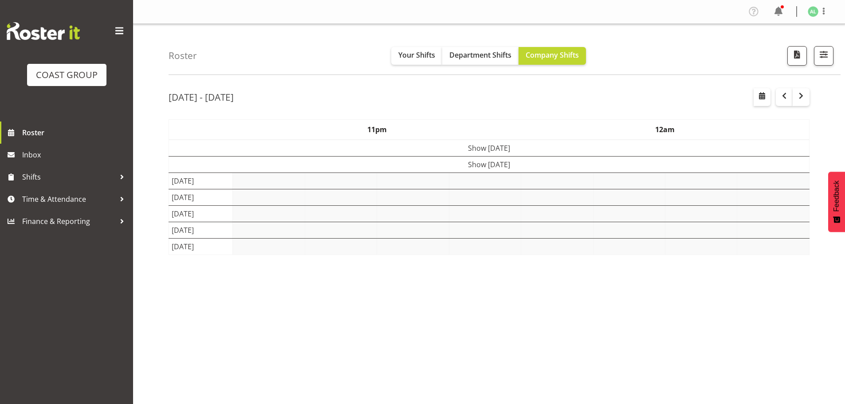  What do you see at coordinates (43, 31) in the screenshot?
I see `img: Rosterit website logo` at bounding box center [43, 31].